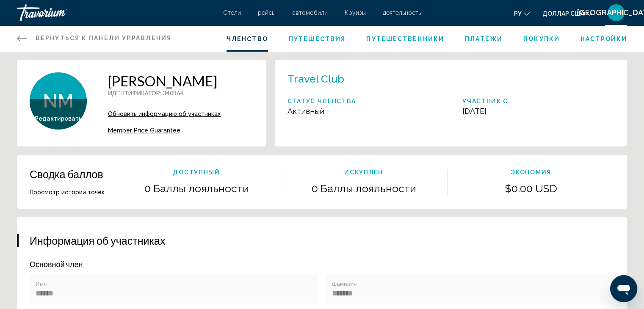  Describe the element at coordinates (483, 39) in the screenshot. I see `a: Платежи` at that location.